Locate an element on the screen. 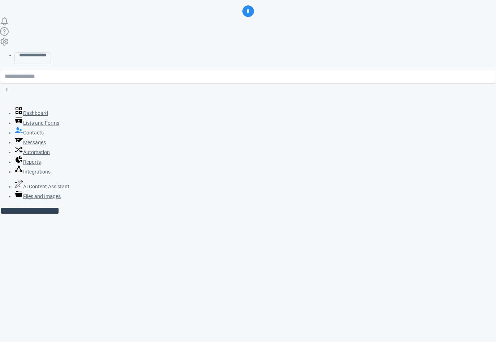  a: Messages is located at coordinates (30, 142).